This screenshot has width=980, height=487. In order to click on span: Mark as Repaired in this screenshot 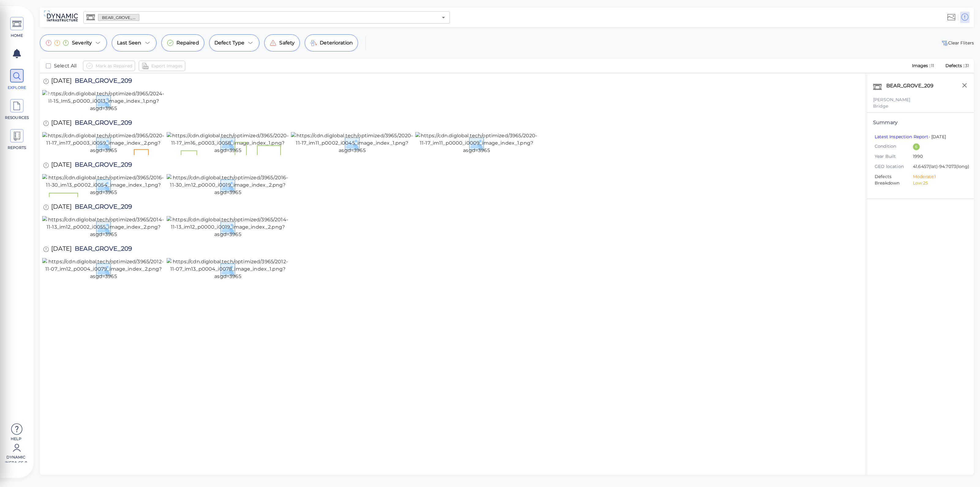, I will do `click(114, 66)`.